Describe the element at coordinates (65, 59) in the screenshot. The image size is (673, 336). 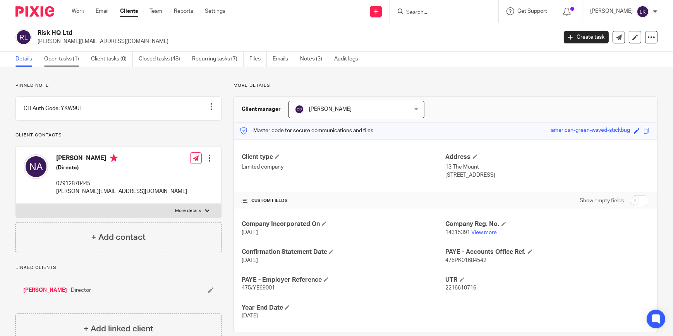
I see `a: Open tasks (1)` at that location.